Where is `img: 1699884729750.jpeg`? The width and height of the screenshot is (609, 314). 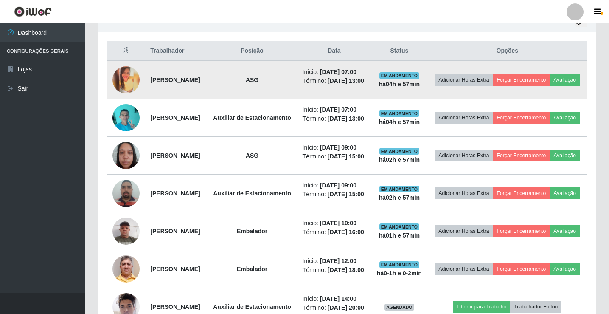
img: 1699884729750.jpeg is located at coordinates (126, 117).